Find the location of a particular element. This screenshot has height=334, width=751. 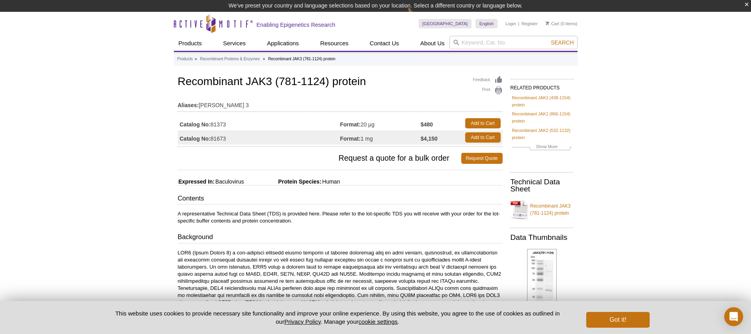

a: About Us is located at coordinates (432, 43).